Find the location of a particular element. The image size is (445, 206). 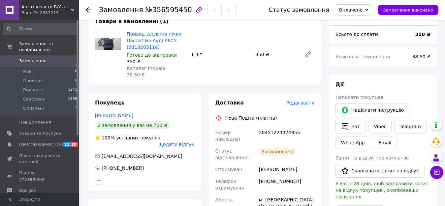

span: 6 is located at coordinates (76, 81).